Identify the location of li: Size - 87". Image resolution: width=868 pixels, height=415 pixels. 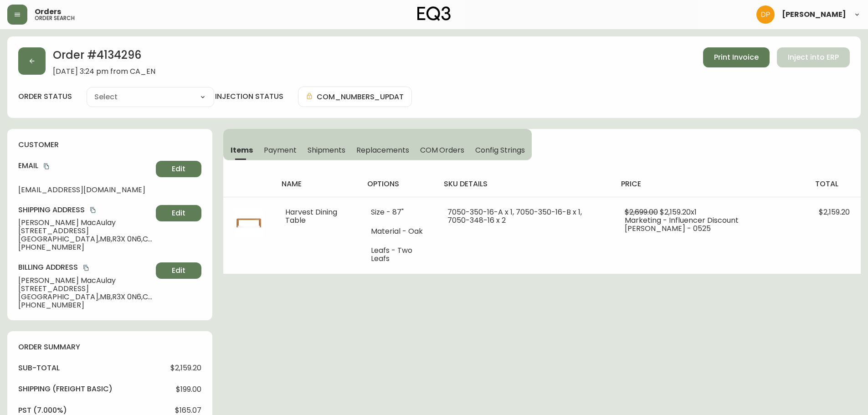
(398, 212).